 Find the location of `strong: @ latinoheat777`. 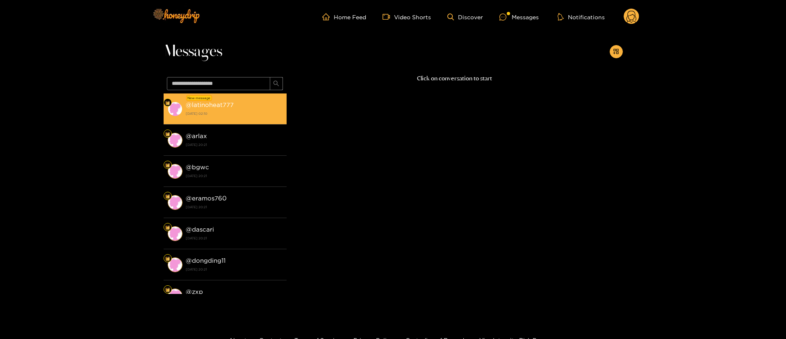

strong: @ latinoheat777 is located at coordinates (210, 105).